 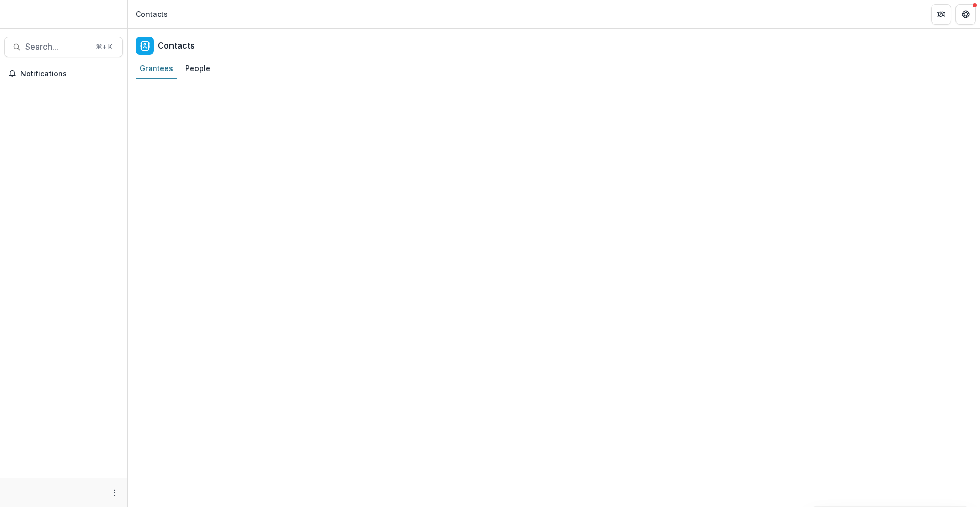 I want to click on h2: Contacts, so click(x=177, y=45).